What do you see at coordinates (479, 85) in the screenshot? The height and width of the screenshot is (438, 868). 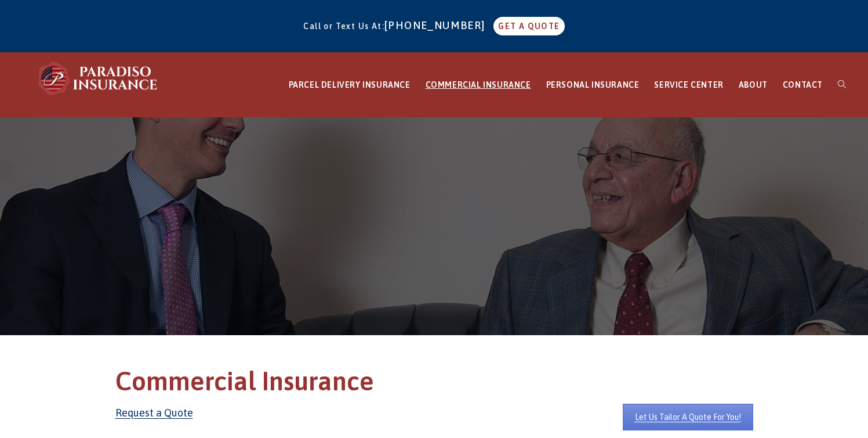 I see `a: COMMERCIAL INSURANCE` at bounding box center [479, 85].